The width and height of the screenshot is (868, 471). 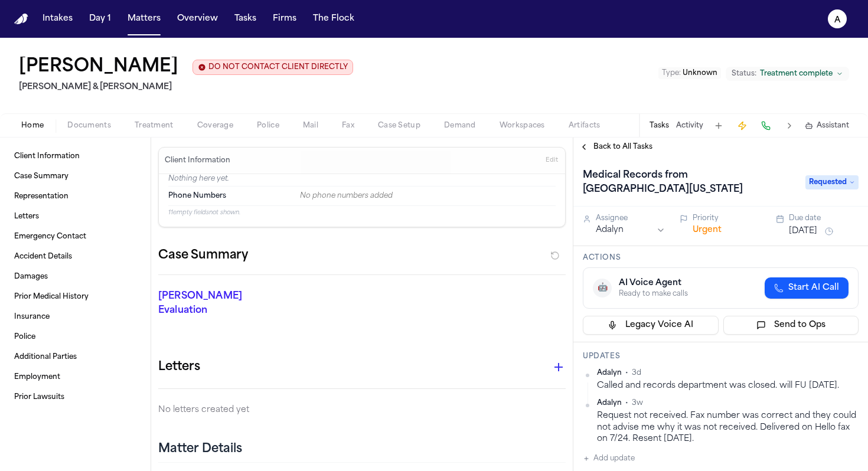 I want to click on p: Nothing here yet., so click(x=362, y=180).